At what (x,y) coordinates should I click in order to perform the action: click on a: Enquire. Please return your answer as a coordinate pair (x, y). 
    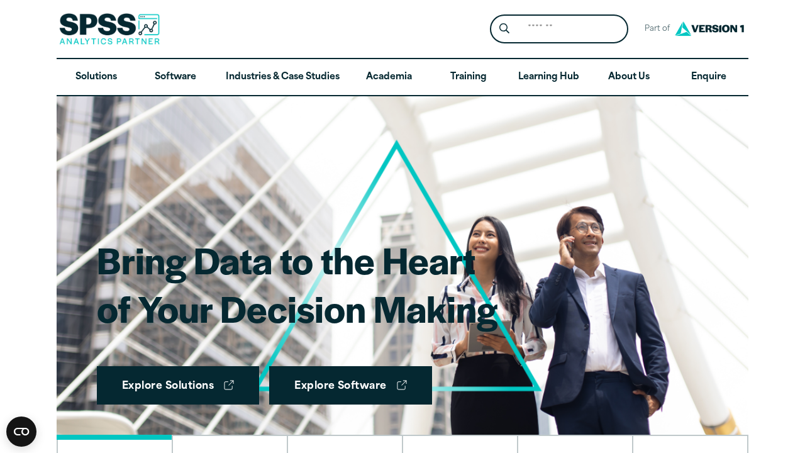
    Looking at the image, I should click on (709, 77).